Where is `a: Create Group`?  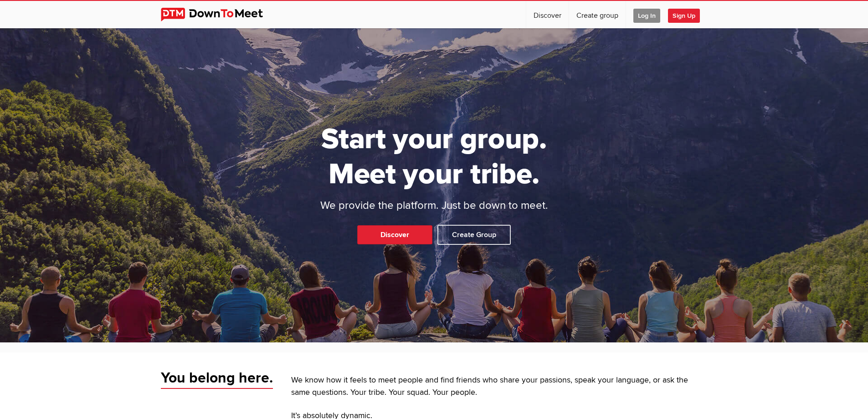 a: Create Group is located at coordinates (473, 235).